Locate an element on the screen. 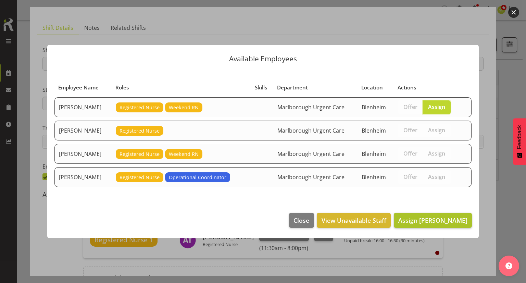 The width and height of the screenshot is (526, 283). img: help-xxl-2.png is located at coordinates (508, 266).